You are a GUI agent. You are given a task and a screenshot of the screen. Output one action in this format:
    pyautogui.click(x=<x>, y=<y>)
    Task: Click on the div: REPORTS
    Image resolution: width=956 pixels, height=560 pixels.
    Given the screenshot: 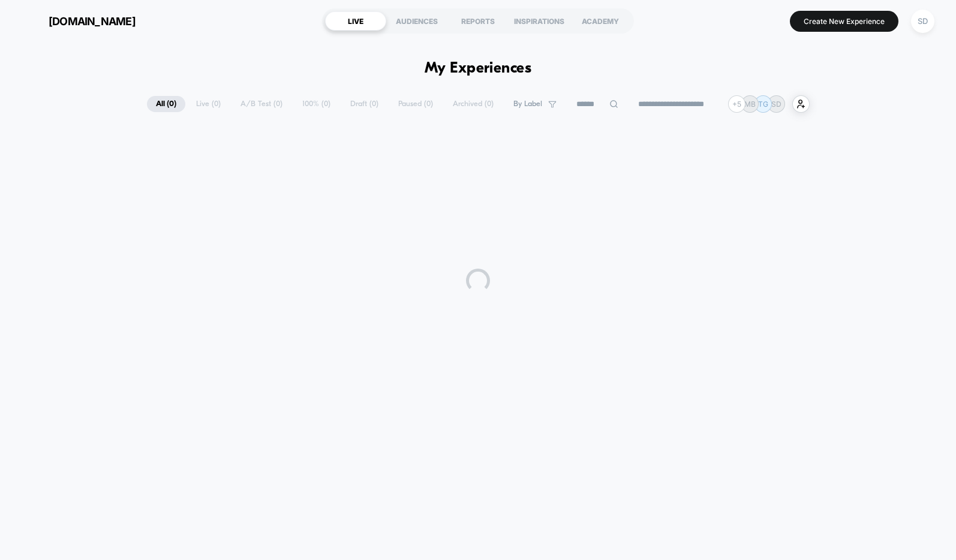 What is the action you would take?
    pyautogui.click(x=478, y=21)
    